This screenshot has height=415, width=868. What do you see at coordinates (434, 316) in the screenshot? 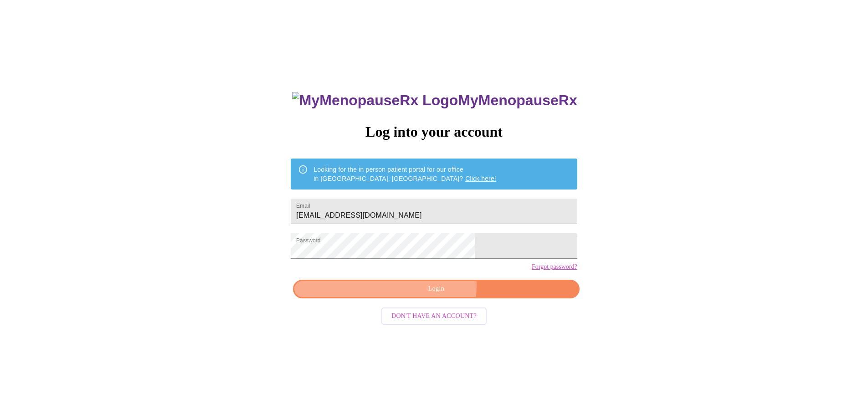
I see `a: Don't have an account?` at bounding box center [434, 316].